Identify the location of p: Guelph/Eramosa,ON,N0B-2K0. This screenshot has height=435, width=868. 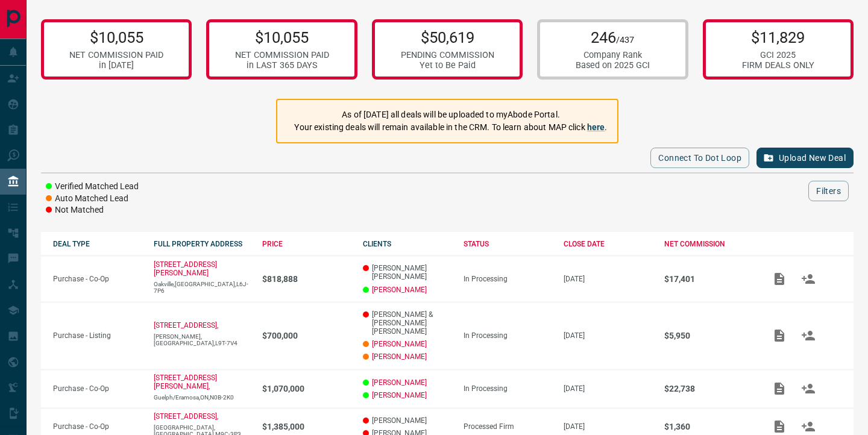
(202, 397).